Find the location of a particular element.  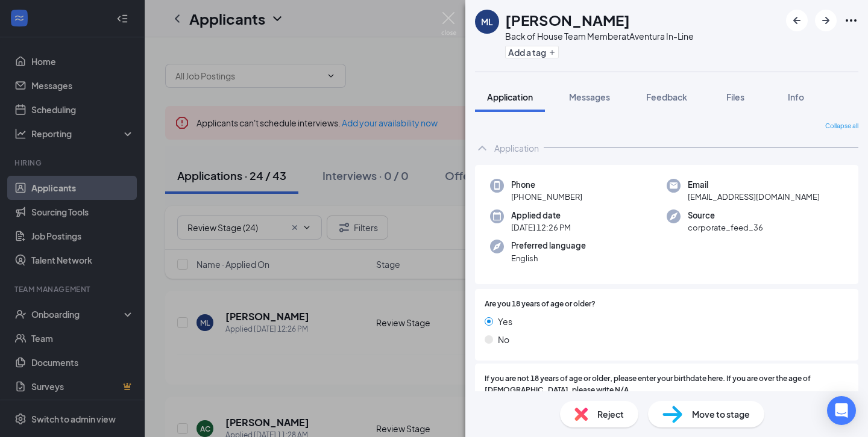

span: Messages is located at coordinates (589, 97).